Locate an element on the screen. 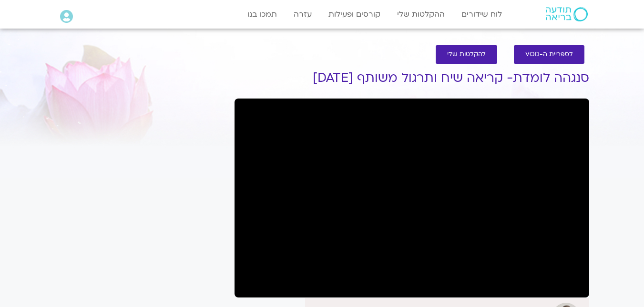 The height and width of the screenshot is (307, 644). a: תמכו בנו is located at coordinates (262, 15).